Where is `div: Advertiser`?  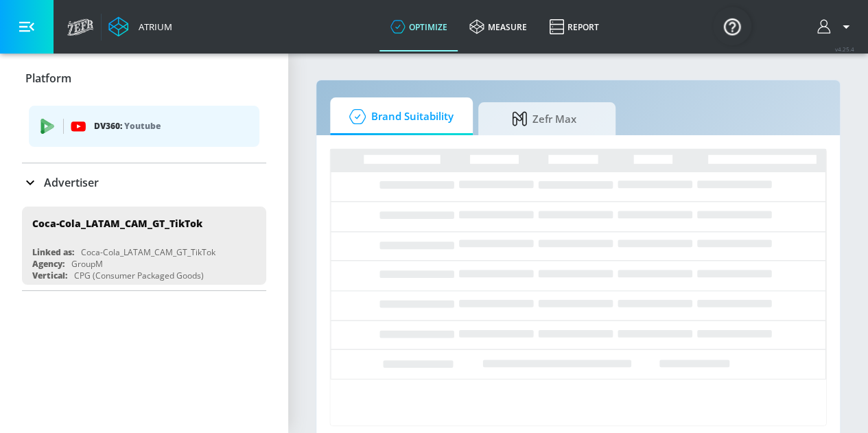 div: Advertiser is located at coordinates (144, 182).